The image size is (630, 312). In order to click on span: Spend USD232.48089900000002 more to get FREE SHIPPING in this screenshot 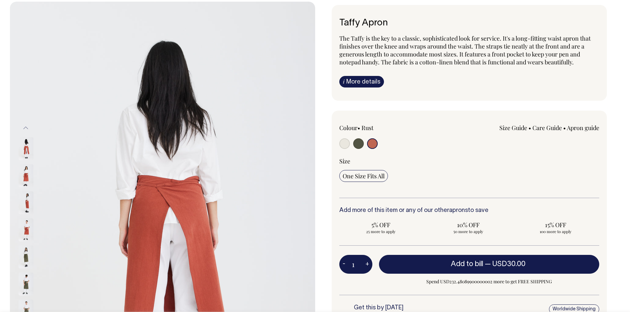, I will do `click(489, 282)`.